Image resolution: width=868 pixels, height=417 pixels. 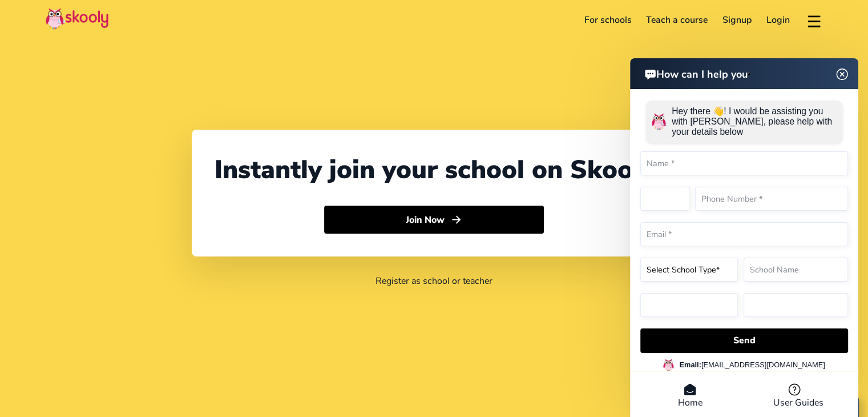 I want to click on button: Join Nowarrow forward outline, so click(x=434, y=220).